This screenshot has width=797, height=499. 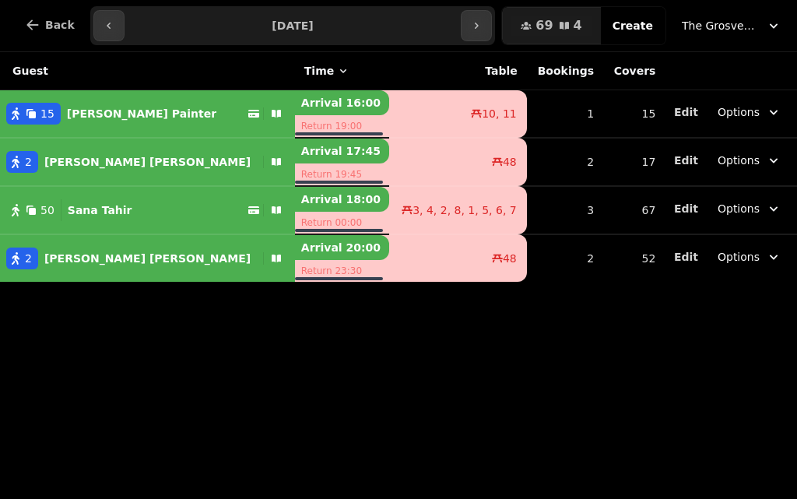 I want to click on span: 15, so click(x=47, y=114).